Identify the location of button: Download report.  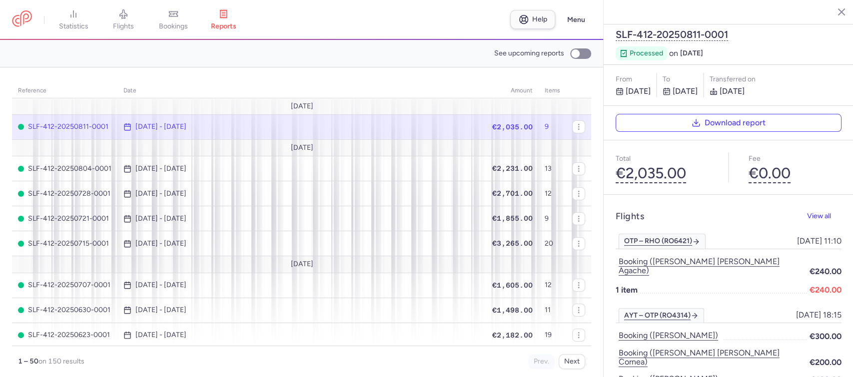
(729, 123).